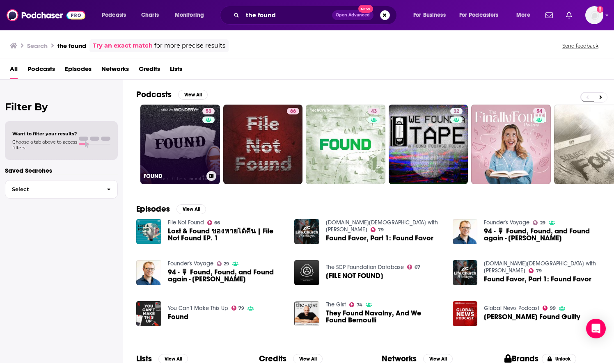  Describe the element at coordinates (366, 9) in the screenshot. I see `span: New` at that location.